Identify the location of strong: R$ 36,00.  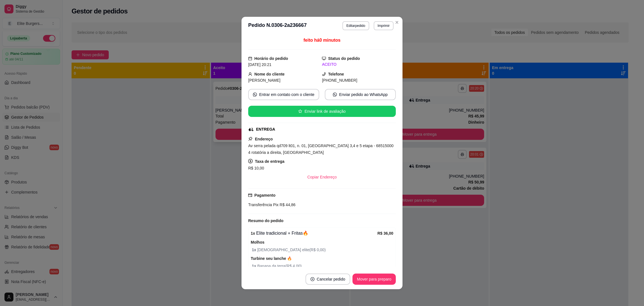
(385, 233).